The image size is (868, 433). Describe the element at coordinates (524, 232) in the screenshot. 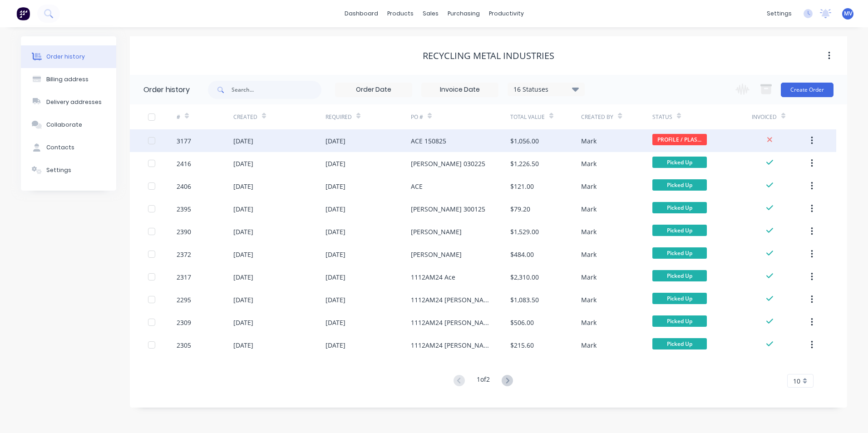

I see `div: $1,529.00` at that location.